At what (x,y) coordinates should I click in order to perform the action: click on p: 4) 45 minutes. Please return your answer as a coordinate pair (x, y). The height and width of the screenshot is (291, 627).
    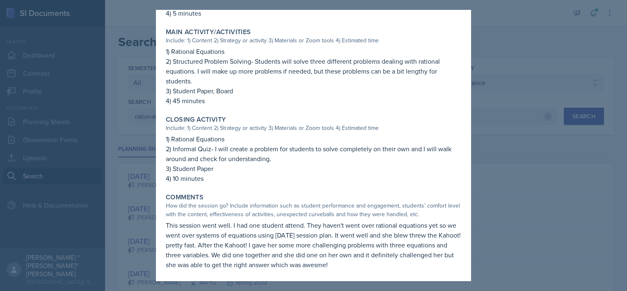
    Looking at the image, I should click on (314, 101).